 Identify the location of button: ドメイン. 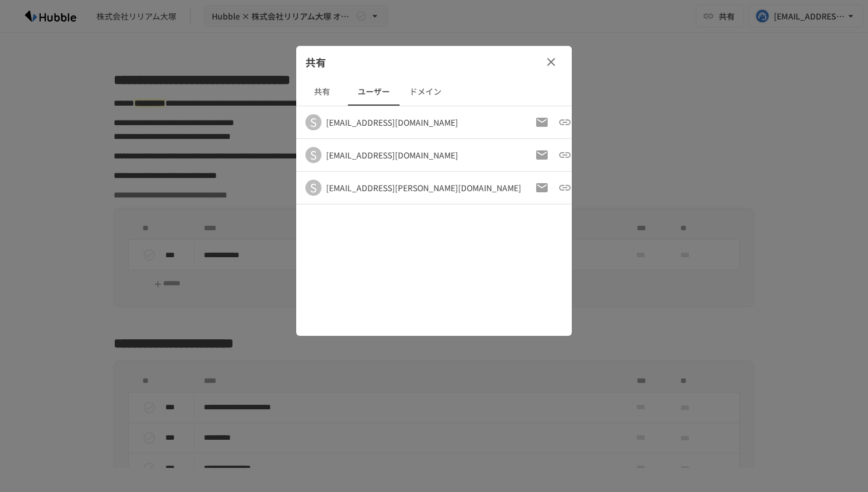
(426, 92).